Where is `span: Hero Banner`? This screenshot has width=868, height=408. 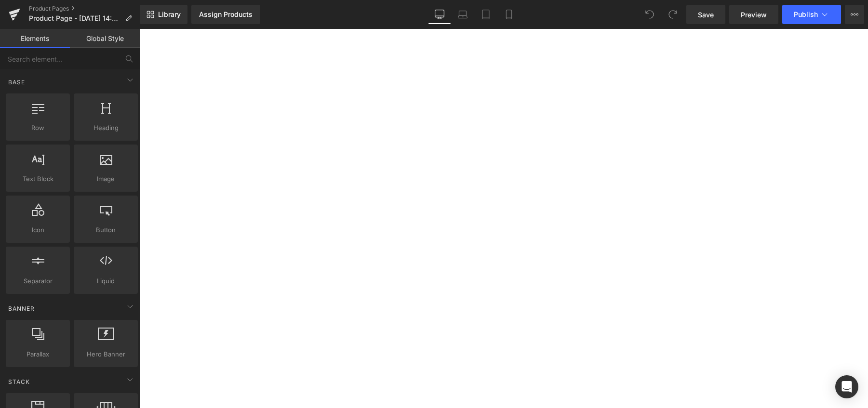 span: Hero Banner is located at coordinates (106, 354).